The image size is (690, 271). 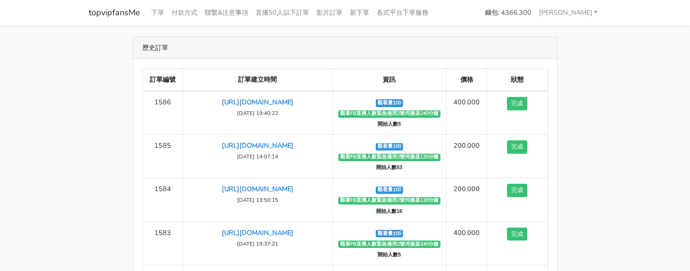 What do you see at coordinates (163, 200) in the screenshot?
I see `td: 1584` at bounding box center [163, 200].